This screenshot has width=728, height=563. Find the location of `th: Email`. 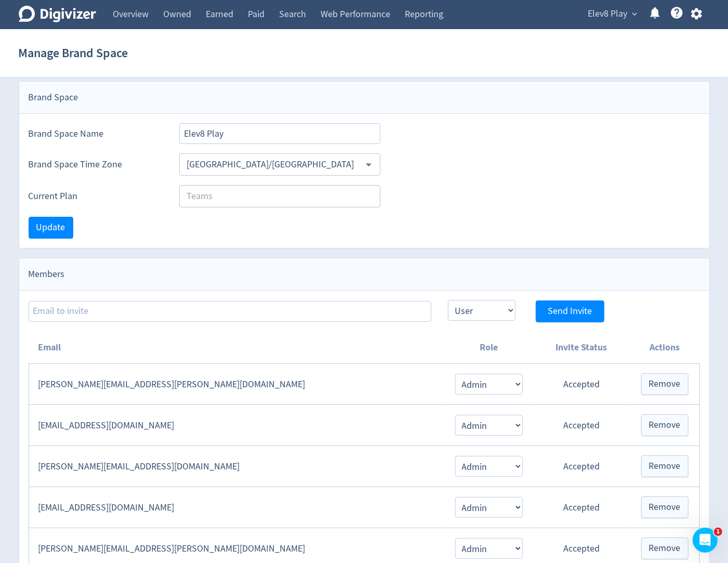

th: Email is located at coordinates (237, 348).